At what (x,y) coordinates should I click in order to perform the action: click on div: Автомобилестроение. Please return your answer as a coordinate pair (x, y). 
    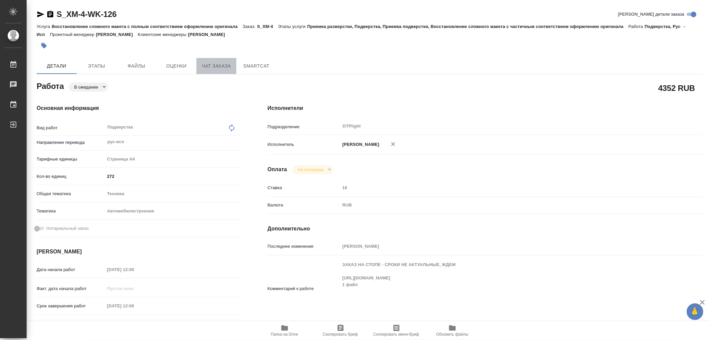
    Looking at the image, I should click on (173, 211).